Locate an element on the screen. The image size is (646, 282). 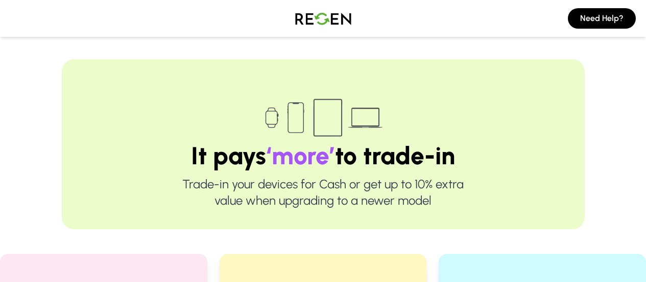
a: Need Help? is located at coordinates (602, 18).